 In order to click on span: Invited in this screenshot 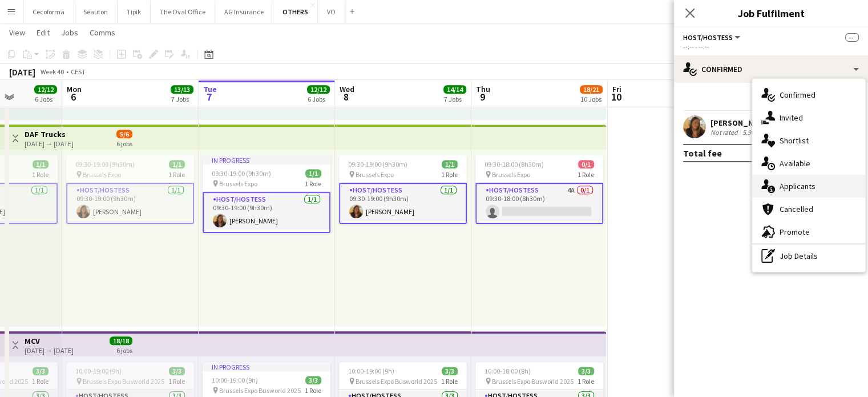, I will do `click(791, 118)`.